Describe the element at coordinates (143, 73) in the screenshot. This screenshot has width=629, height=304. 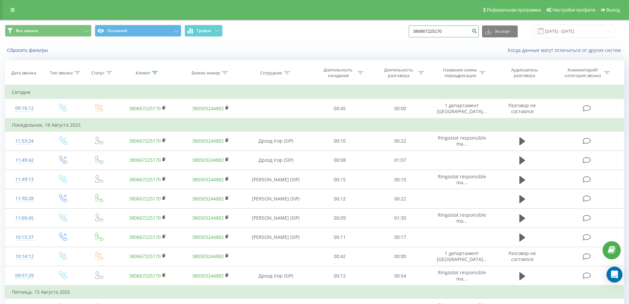
I see `div: Клиент` at that location.